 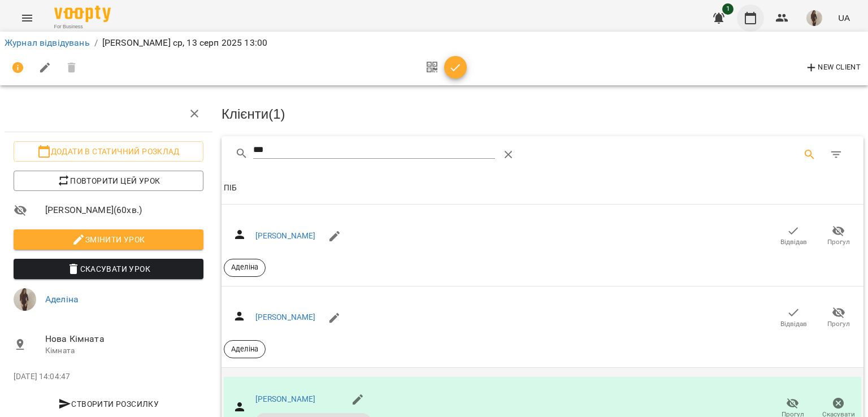 I want to click on div: Table Toolbar, so click(x=542, y=154).